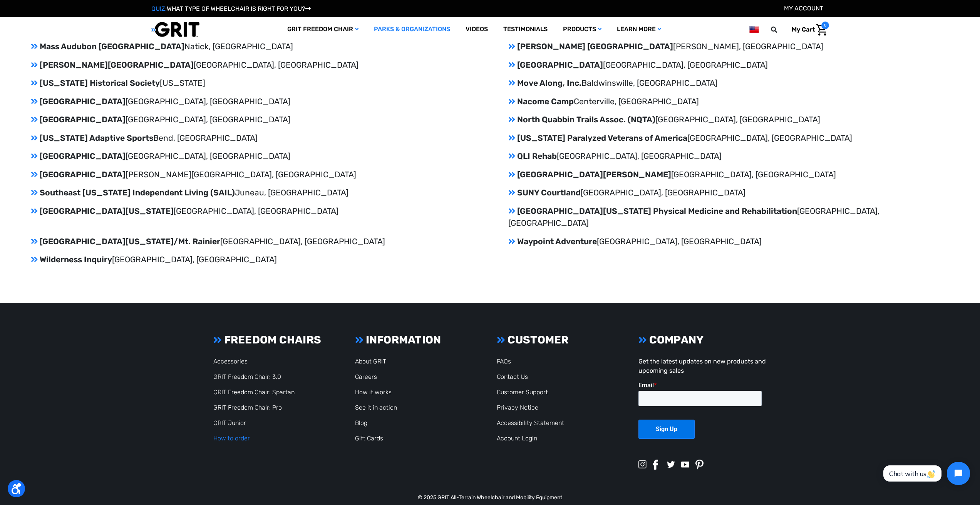  Describe the element at coordinates (251, 260) in the screenshot. I see `p: Wilderness Inquiry` at that location.